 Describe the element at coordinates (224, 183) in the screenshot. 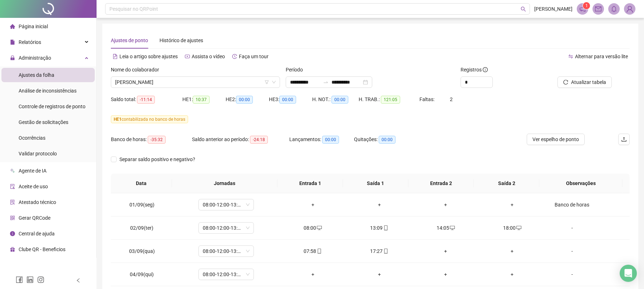

I see `th: Jornadas` at that location.